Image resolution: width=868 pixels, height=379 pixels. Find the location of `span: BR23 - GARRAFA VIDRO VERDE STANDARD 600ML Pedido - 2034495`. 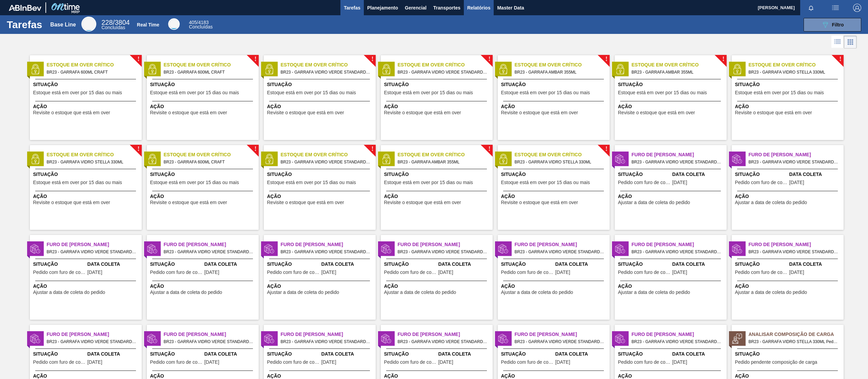

span: BR23 - GARRAFA VIDRO VERDE STANDARD 600ML Pedido - 2034495 is located at coordinates (92, 342).